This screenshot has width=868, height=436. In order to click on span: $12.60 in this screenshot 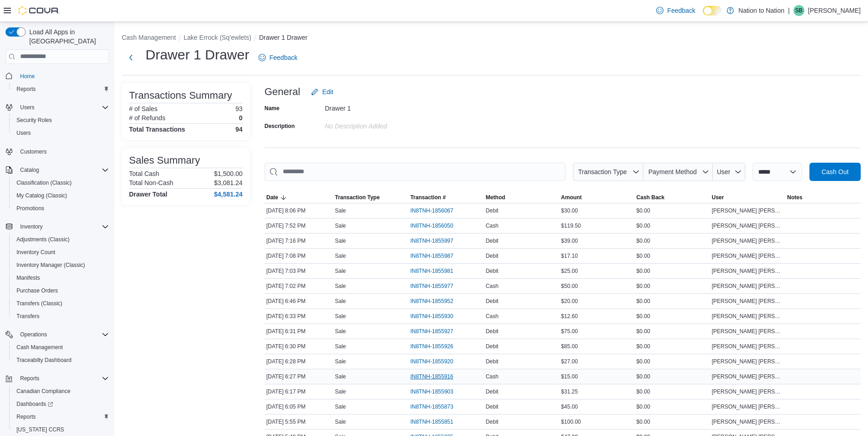, I will do `click(569, 316)`.